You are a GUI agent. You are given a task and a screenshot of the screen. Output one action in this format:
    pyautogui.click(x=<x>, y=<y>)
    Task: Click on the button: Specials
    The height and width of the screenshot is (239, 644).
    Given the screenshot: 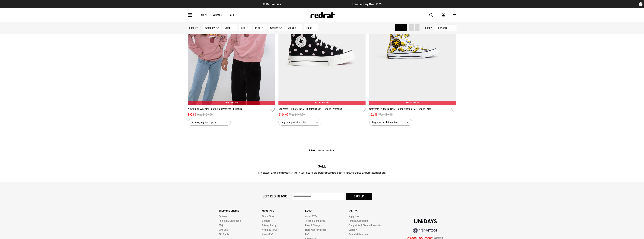 What is the action you would take?
    pyautogui.click(x=294, y=28)
    